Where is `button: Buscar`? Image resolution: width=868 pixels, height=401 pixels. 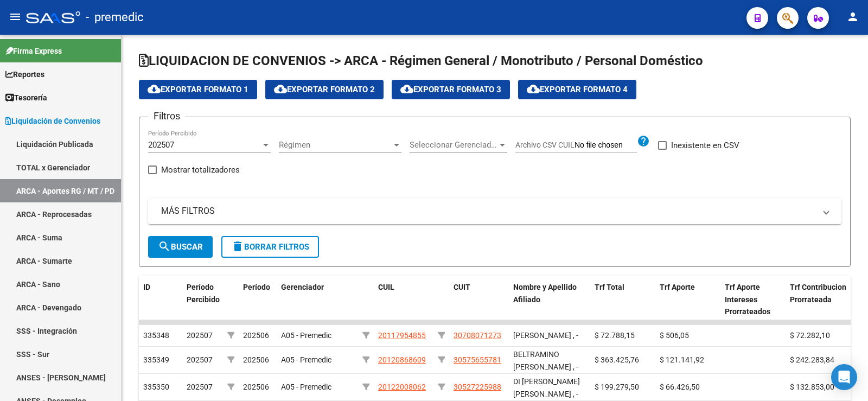 button: Buscar is located at coordinates (180, 247).